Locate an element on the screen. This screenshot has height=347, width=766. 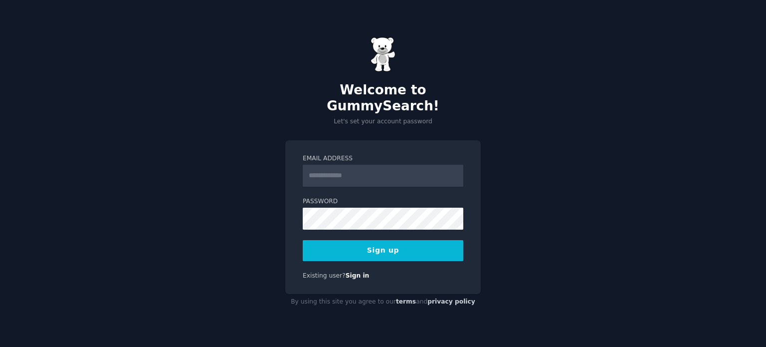
label: Email Address is located at coordinates (383, 159).